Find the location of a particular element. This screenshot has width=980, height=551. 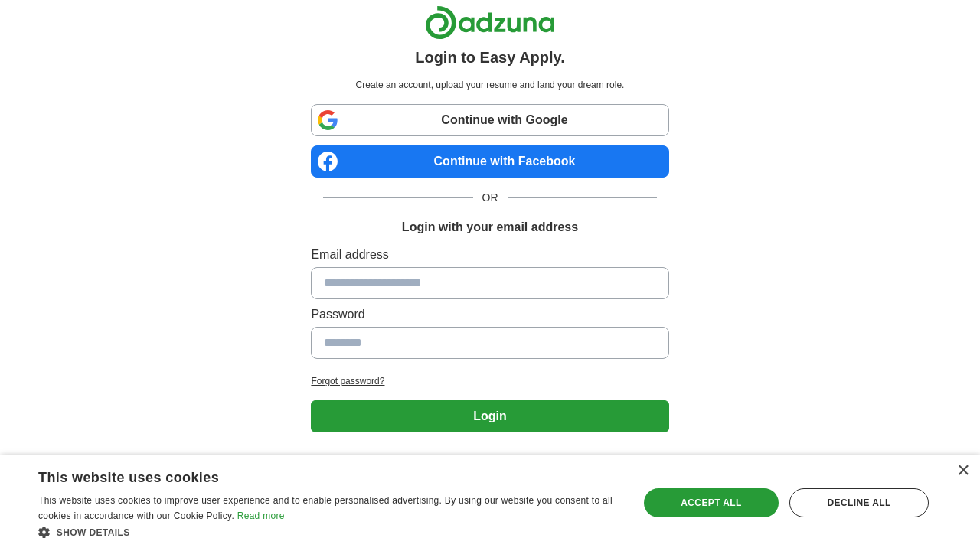

label: Email address is located at coordinates (489, 255).